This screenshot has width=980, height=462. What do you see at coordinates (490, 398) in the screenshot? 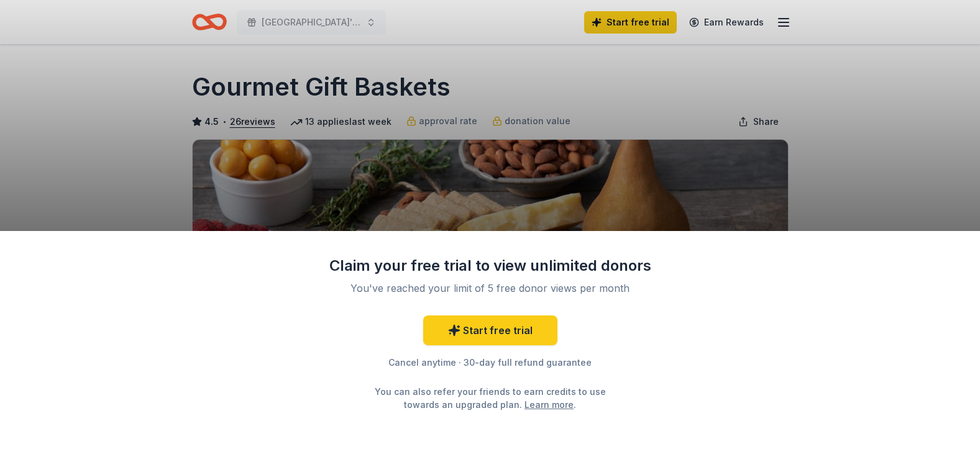
I see `div: You can also refer your friends to earn credits to use towards an upgraded plan. .` at bounding box center [490, 398].